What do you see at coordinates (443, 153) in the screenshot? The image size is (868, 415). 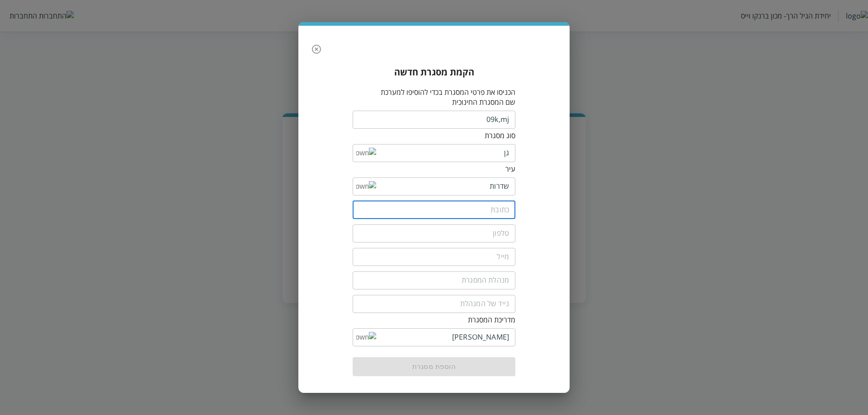 I see `input: סוג מסגרת` at bounding box center [443, 153].